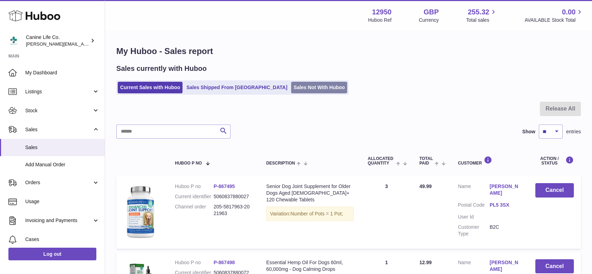 Image resolution: width=592 pixels, height=274 pixels. I want to click on td: 3, so click(387, 212).